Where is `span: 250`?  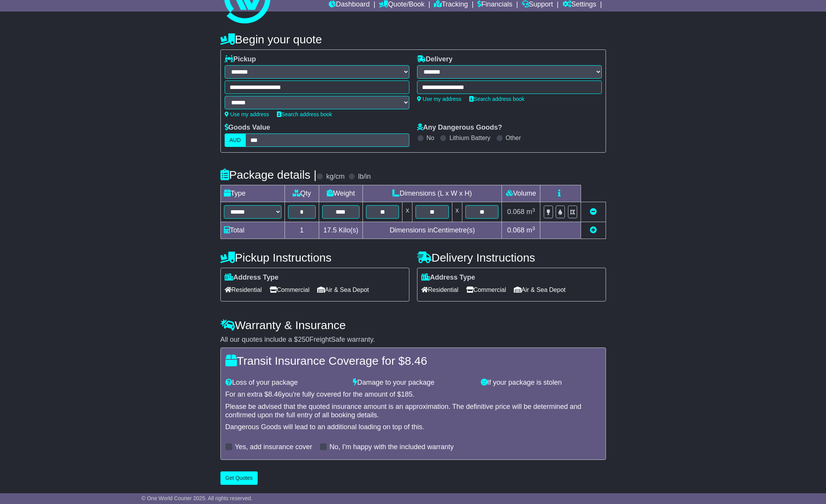 span: 250 is located at coordinates (304, 340).